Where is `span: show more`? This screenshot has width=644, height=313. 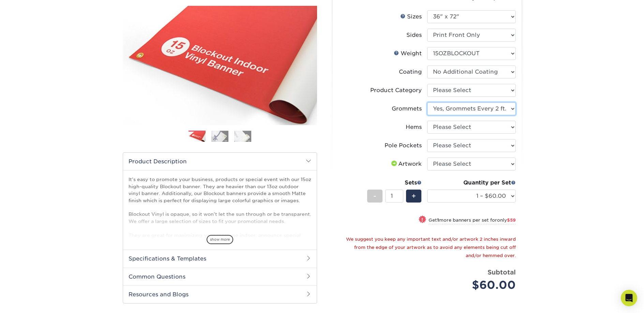
span: show more is located at coordinates (220, 239).